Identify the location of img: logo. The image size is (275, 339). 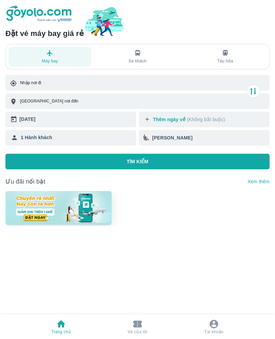
(39, 14).